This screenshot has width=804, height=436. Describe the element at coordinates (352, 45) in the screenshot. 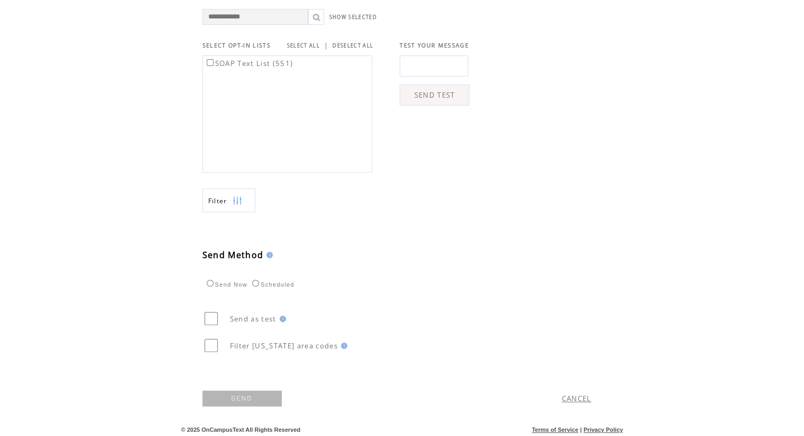

I see `a: DESELECT ALL` at that location.